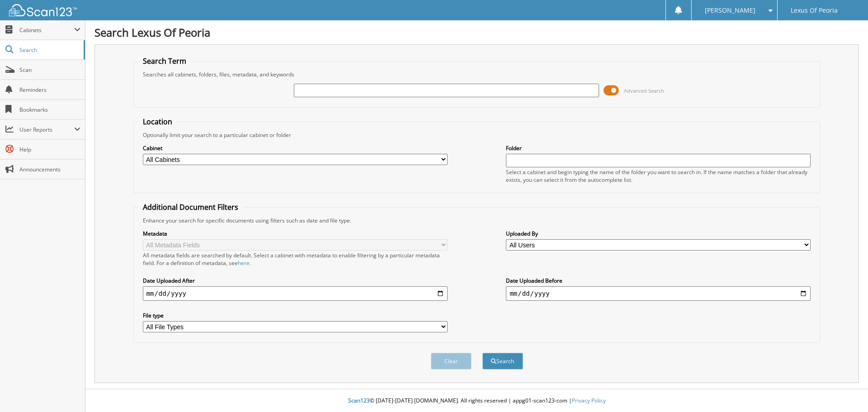  What do you see at coordinates (295, 315) in the screenshot?
I see `label: File type` at bounding box center [295, 315].